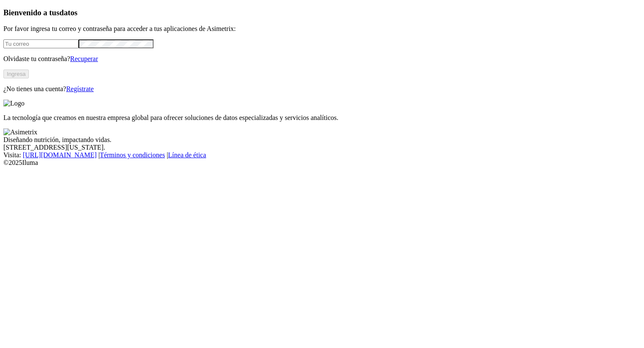 The height and width of the screenshot is (348, 644). Describe the element at coordinates (14, 104) in the screenshot. I see `img: Logo` at that location.